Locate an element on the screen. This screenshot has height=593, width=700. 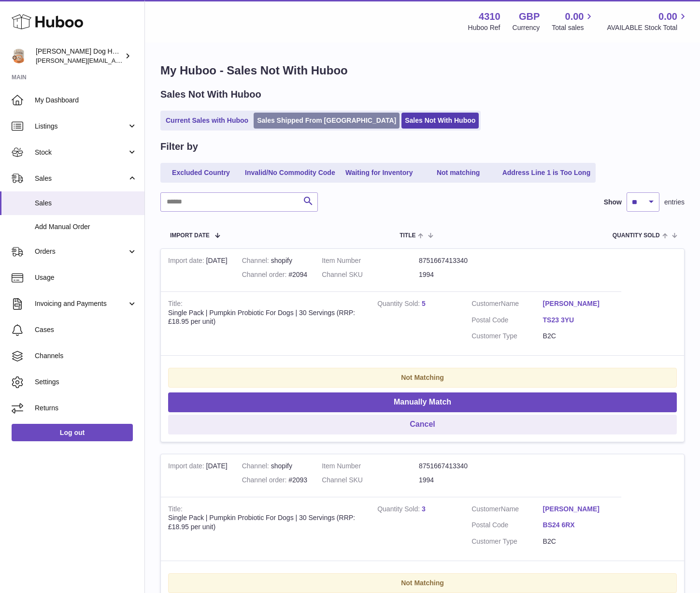
span: Usage is located at coordinates (86, 278).